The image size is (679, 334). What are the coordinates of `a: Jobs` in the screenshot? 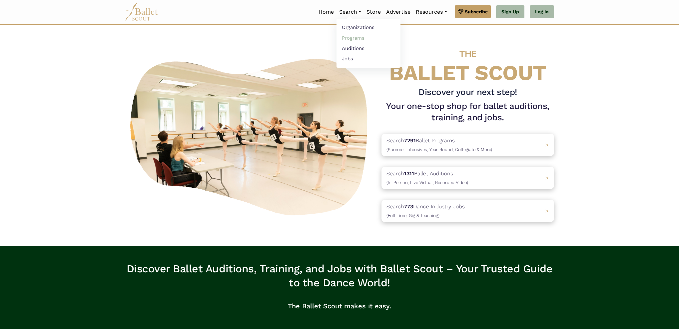 It's located at (369, 58).